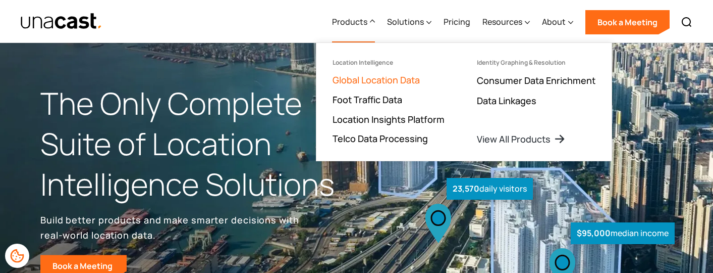  Describe the element at coordinates (61, 21) in the screenshot. I see `img: Unacast text logo` at that location.